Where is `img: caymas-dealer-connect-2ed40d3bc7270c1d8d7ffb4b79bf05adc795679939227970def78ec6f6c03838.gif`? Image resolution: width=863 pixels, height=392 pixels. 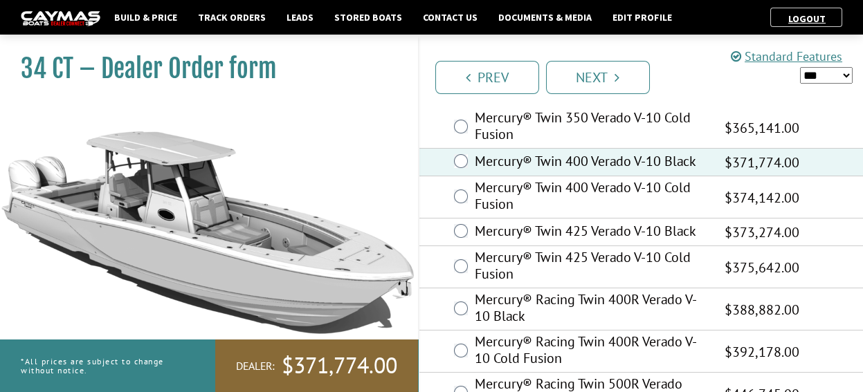 img: caymas-dealer-connect-2ed40d3bc7270c1d8d7ffb4b79bf05adc795679939227970def78ec6f6c03838.gif is located at coordinates (60, 18).